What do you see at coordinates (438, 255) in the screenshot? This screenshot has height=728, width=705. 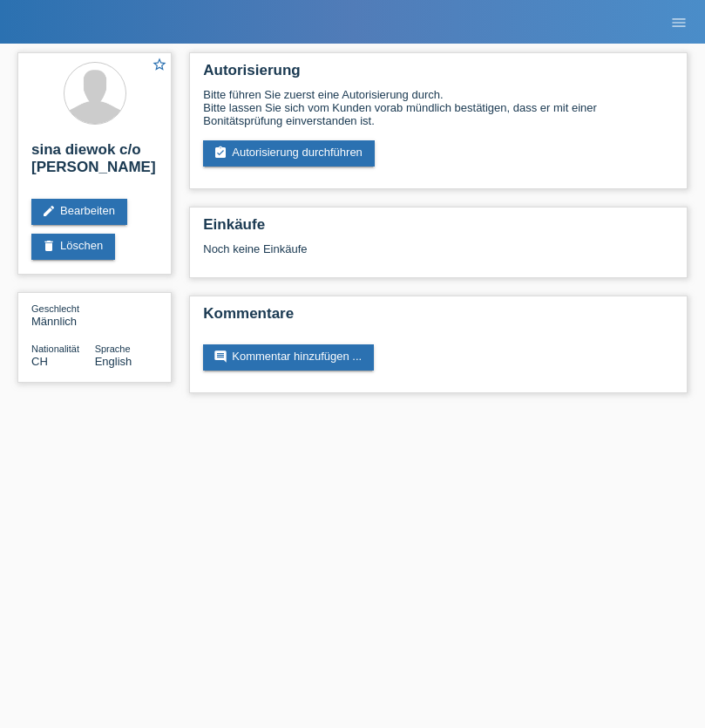 I see `div: Noch keine Einkäufe` at bounding box center [438, 255].